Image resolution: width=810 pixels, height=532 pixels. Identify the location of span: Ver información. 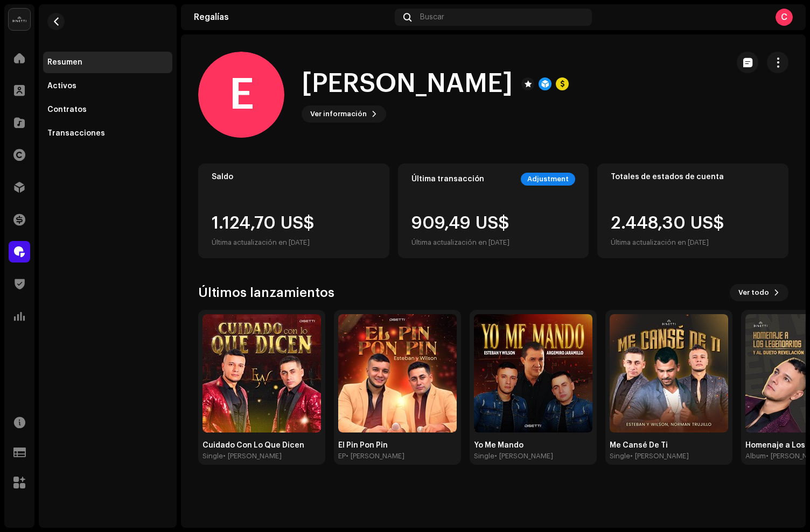
(338, 114).